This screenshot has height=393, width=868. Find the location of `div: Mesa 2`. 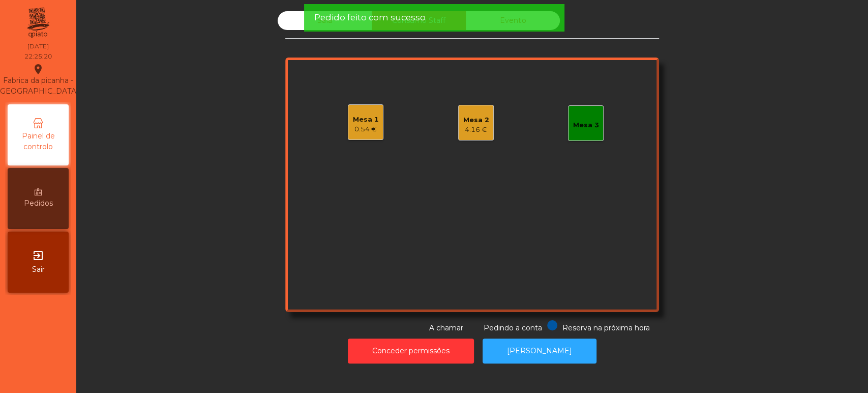

div: Mesa 2 is located at coordinates (476, 120).